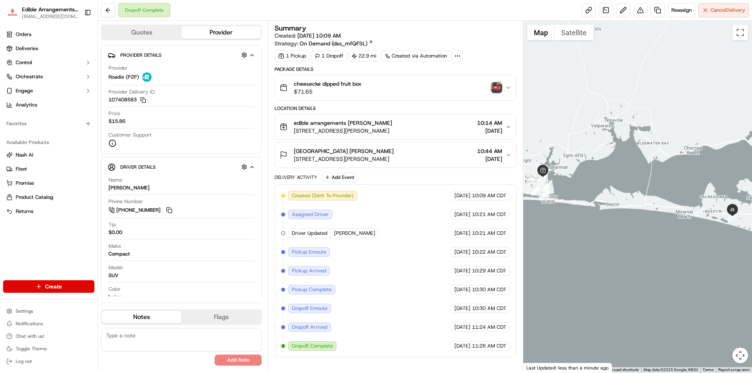  Describe the element at coordinates (567, 368) in the screenshot. I see `div: Last Updated: less than a minute ago` at that location.